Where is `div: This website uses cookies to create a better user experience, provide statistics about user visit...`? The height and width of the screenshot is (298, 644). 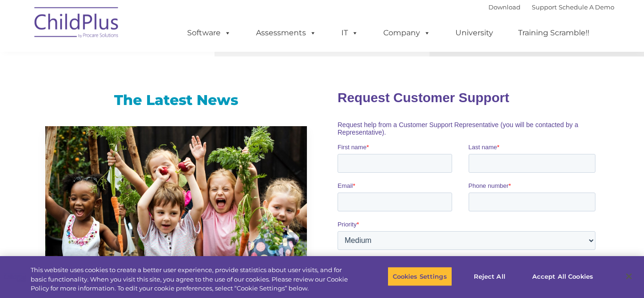 div: This website uses cookies to create a better user experience, provide statistics about user visit... is located at coordinates (192, 279).